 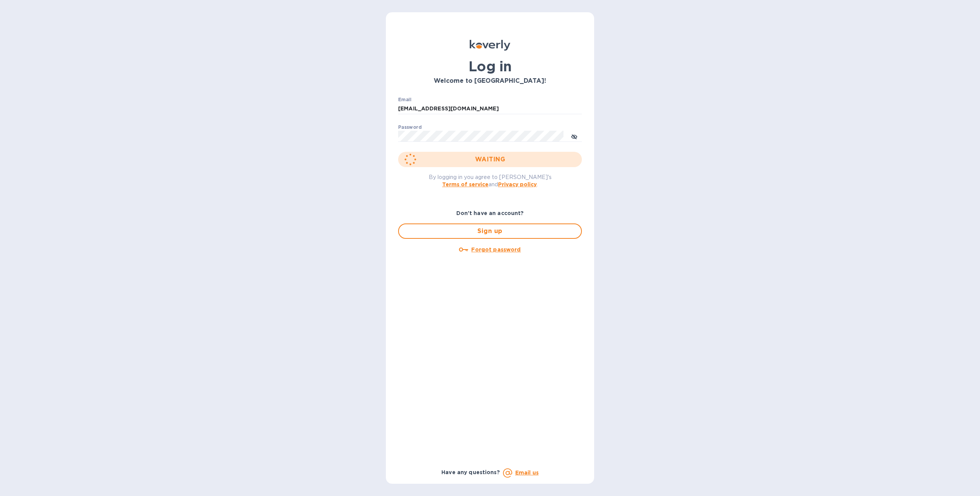 What do you see at coordinates (490, 231) in the screenshot?
I see `button: Sign up` at bounding box center [490, 231].